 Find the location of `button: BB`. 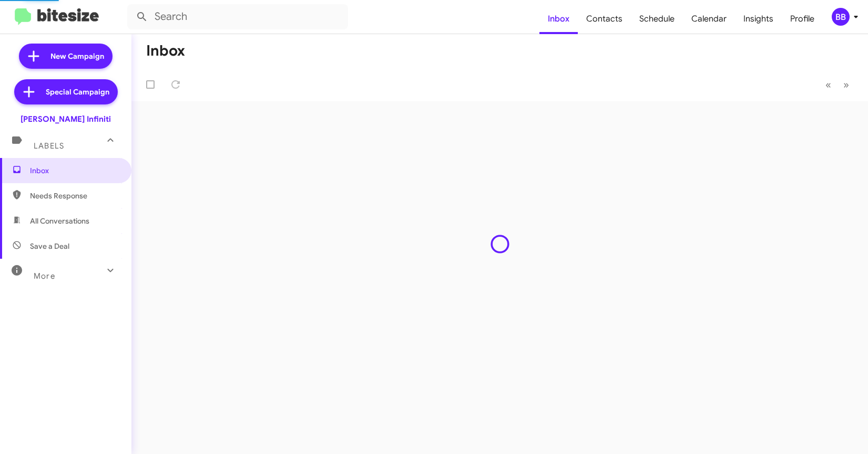

button: BB is located at coordinates (839, 17).